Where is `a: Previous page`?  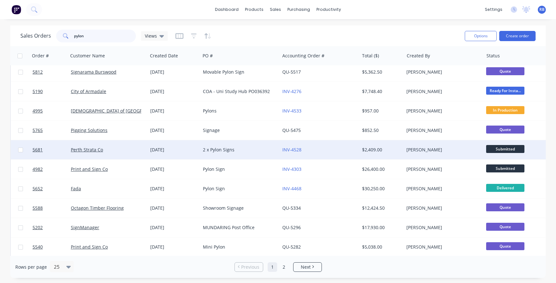
a: Previous page is located at coordinates (249, 267).